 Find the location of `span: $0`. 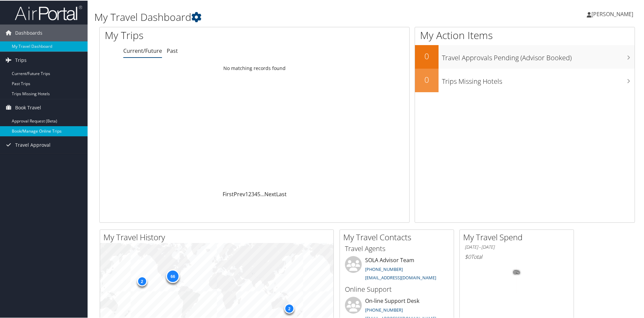

span: $0 is located at coordinates (468, 256).